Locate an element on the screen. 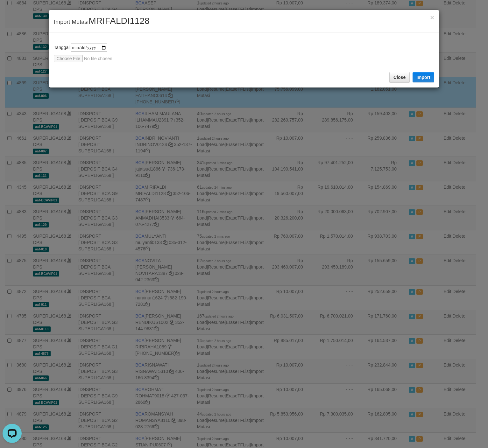 The height and width of the screenshot is (448, 488). button: Import is located at coordinates (423, 77).